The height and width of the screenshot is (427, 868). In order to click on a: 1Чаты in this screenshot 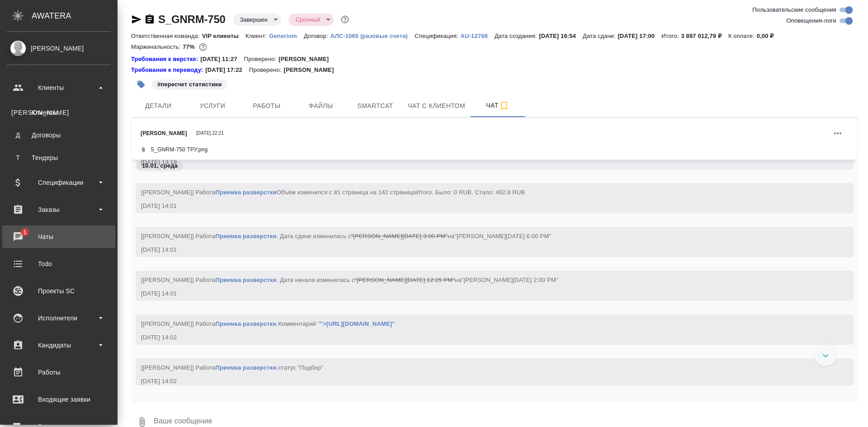, I will do `click(59, 237)`.